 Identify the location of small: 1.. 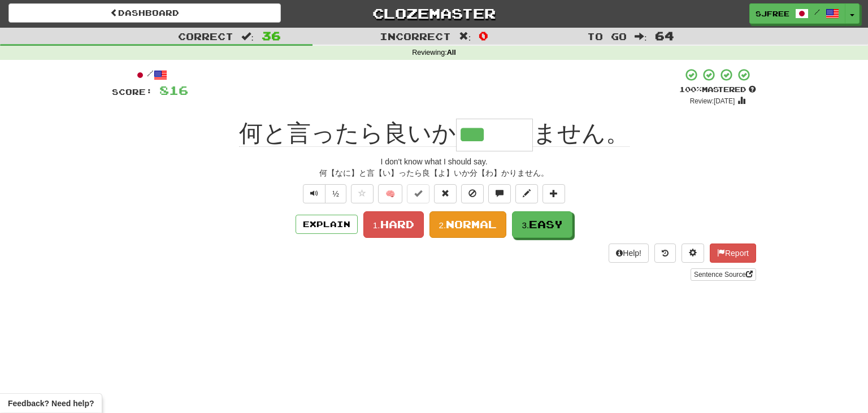
(376, 225).